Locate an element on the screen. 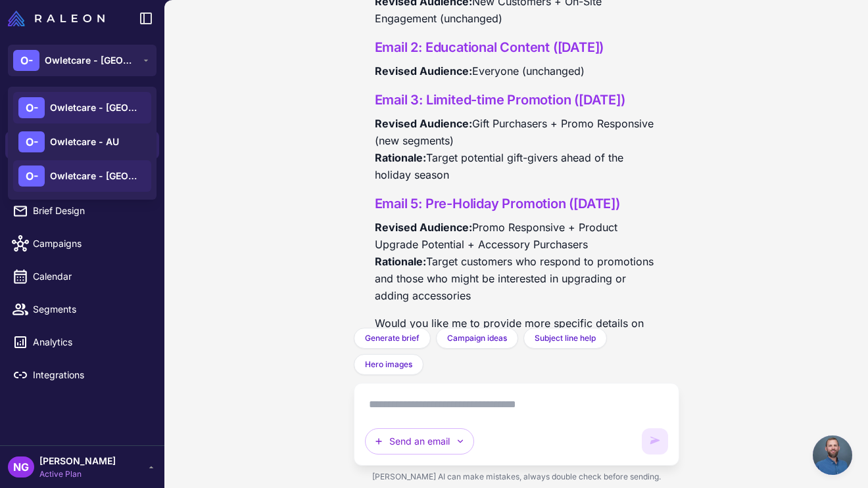  p: Promo Responsive + Product Upgrade Potential + Accessory Purchasers Target customers who respond ... is located at coordinates (516, 262).